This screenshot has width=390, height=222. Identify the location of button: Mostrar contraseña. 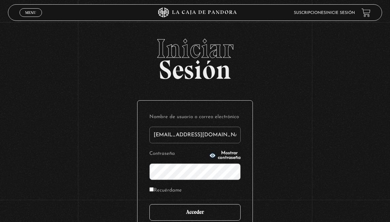
(225, 155).